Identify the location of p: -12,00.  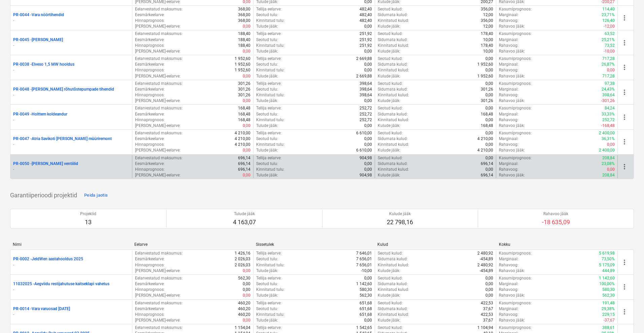
(609, 27).